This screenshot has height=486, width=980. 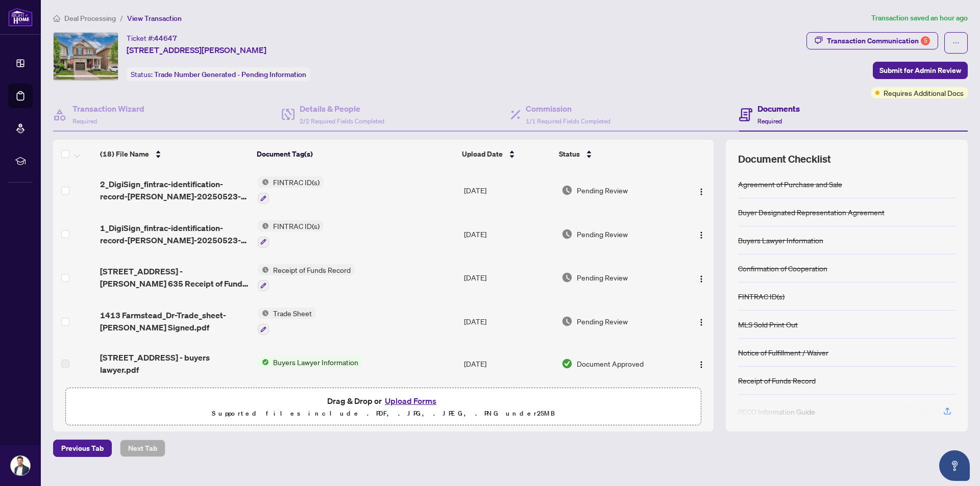 What do you see at coordinates (919, 18) in the screenshot?
I see `article: Transaction saved an hour ago` at bounding box center [919, 18].